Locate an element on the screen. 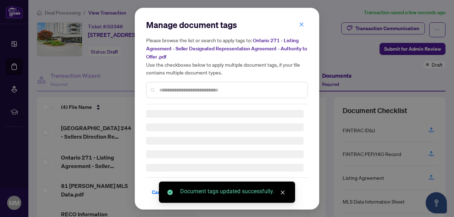 This screenshot has height=217, width=454. h5: Please browse the list or search to apply tags to: Use the checkboxes below to apply multiple doc... is located at coordinates (227, 56).